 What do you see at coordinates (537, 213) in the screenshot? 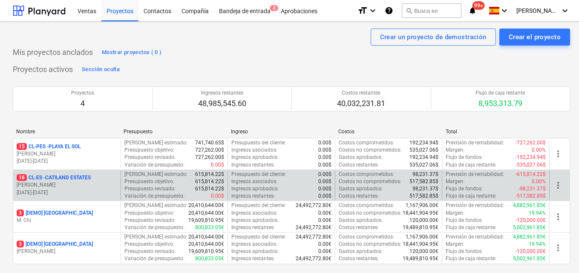
I see `p: 19.94%` at bounding box center [537, 213].